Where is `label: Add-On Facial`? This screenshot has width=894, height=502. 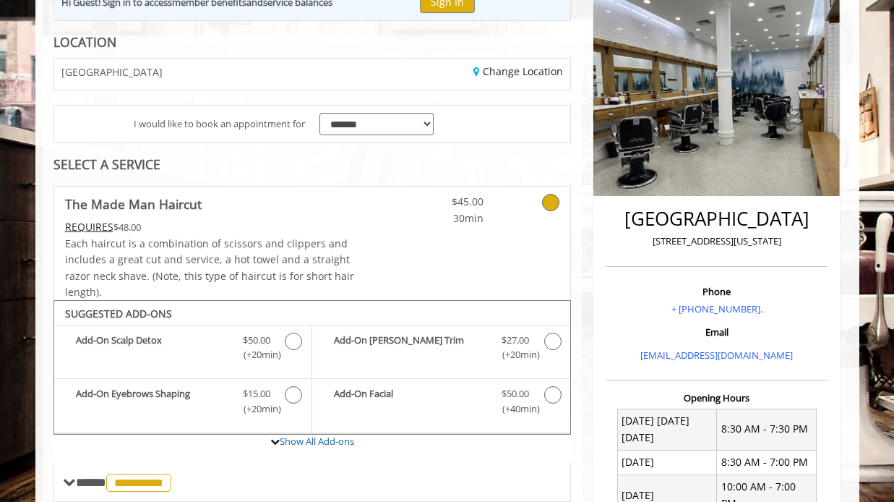
label: Add-On Facial is located at coordinates (441, 403).